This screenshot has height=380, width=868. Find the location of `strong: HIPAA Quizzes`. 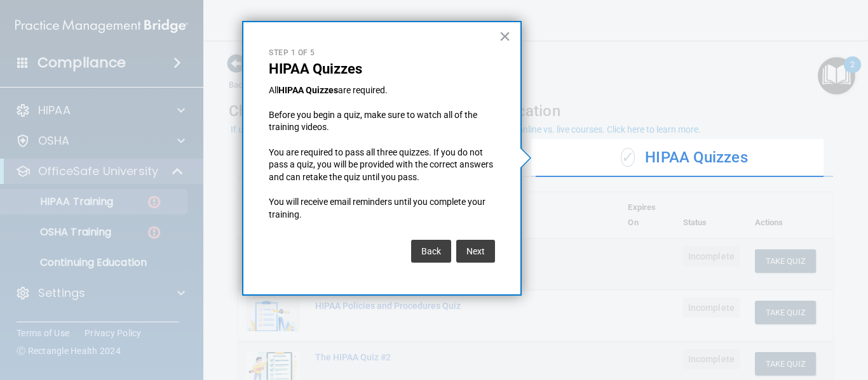

strong: HIPAA Quizzes is located at coordinates (308, 90).